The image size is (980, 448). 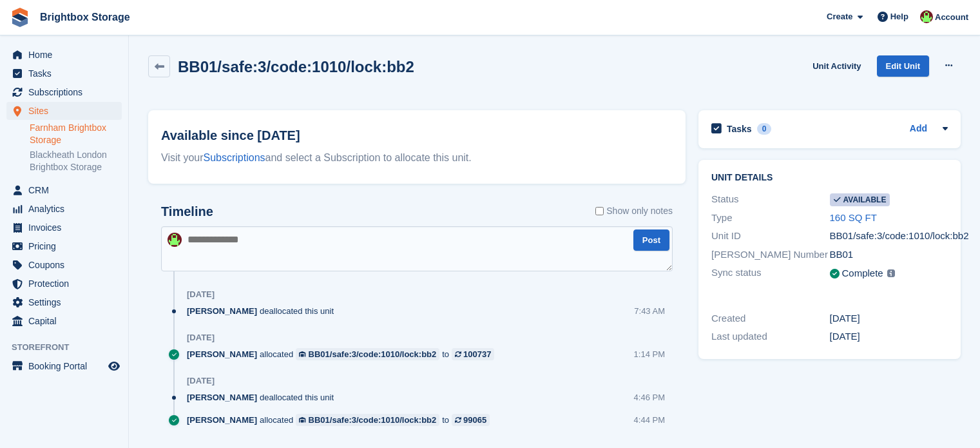 I want to click on div: Visit your and select a Subscription to allocate this unit., so click(x=416, y=158).